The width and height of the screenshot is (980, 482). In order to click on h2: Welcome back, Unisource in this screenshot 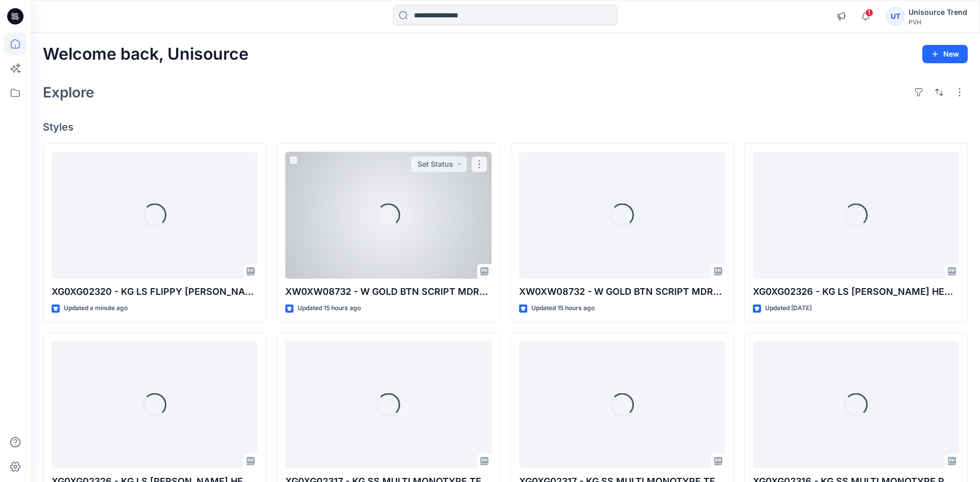, I will do `click(145, 54)`.